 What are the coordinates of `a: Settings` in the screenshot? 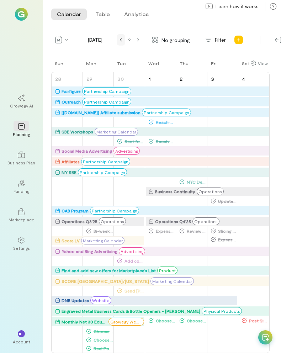 It's located at (21, 244).